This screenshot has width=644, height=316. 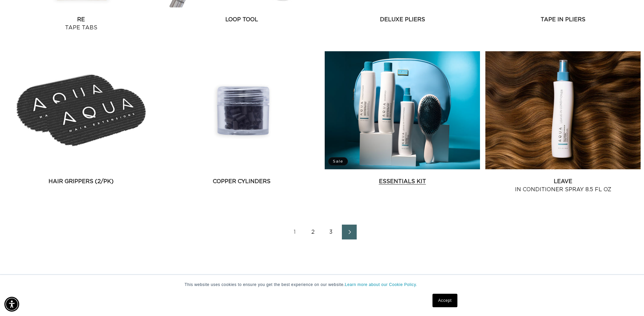 What do you see at coordinates (381, 284) in the screenshot?
I see `a: Learn more about our Cookie Policy.` at bounding box center [381, 284].